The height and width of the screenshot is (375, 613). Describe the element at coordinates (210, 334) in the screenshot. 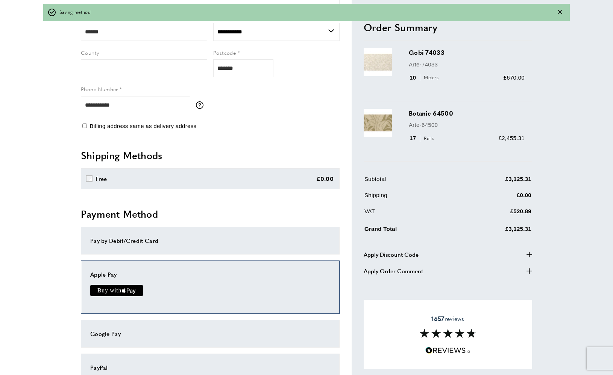

I see `div: Google Pay` at that location.